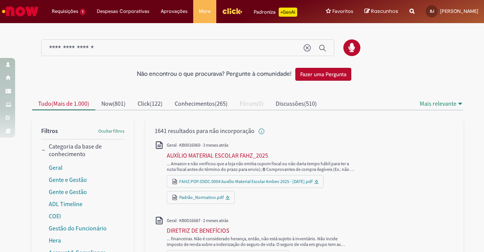 The image size is (484, 252). What do you see at coordinates (381, 11) in the screenshot?
I see `a: Rascunhos` at bounding box center [381, 11].